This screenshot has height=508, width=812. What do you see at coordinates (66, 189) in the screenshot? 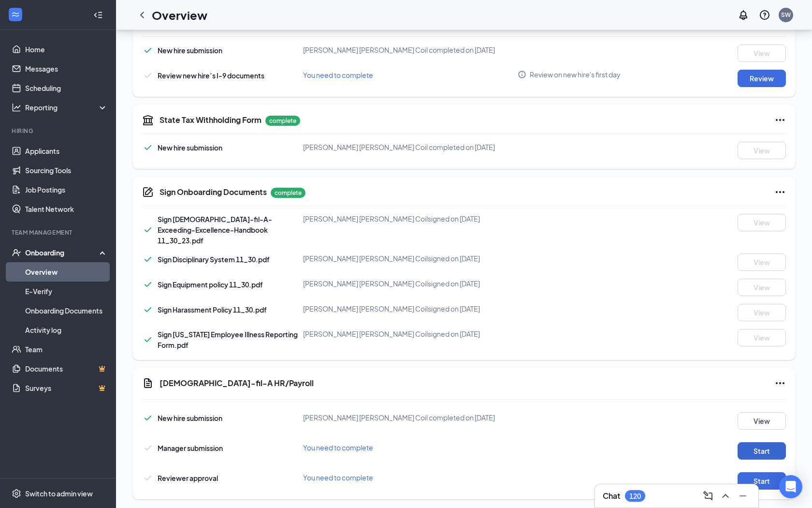
I see `a: Job Postings` at bounding box center [66, 189].